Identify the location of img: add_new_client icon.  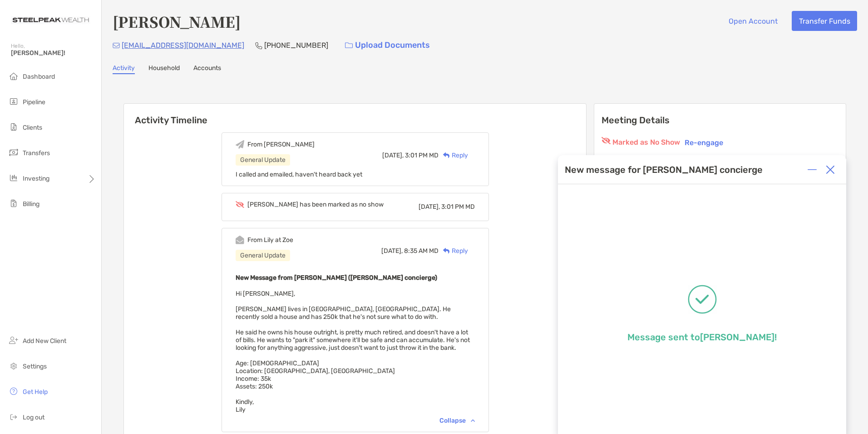
(14, 340).